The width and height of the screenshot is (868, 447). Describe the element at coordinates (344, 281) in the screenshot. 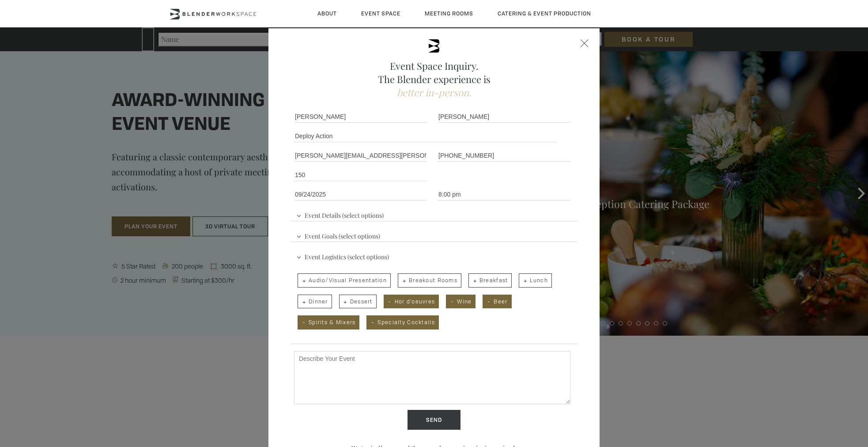

I see `span: Audio/Visual Presentation` at that location.